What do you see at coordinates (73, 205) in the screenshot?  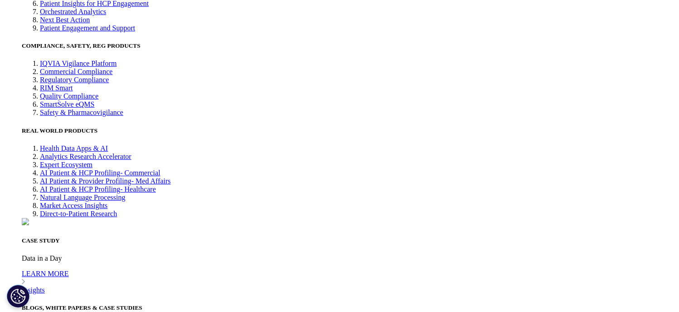 I see `a: Market Access Insights` at bounding box center [73, 205].